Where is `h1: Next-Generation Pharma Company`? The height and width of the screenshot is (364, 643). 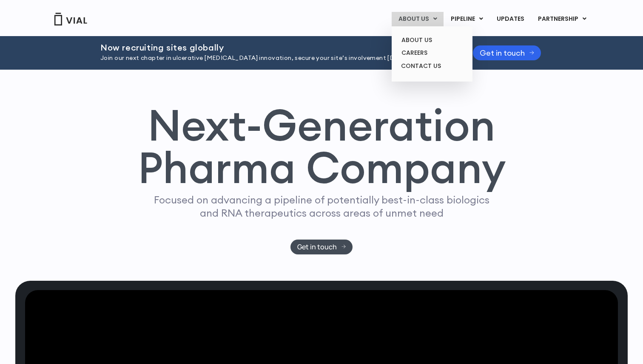
h1: Next-Generation Pharma Company is located at coordinates (322, 147).